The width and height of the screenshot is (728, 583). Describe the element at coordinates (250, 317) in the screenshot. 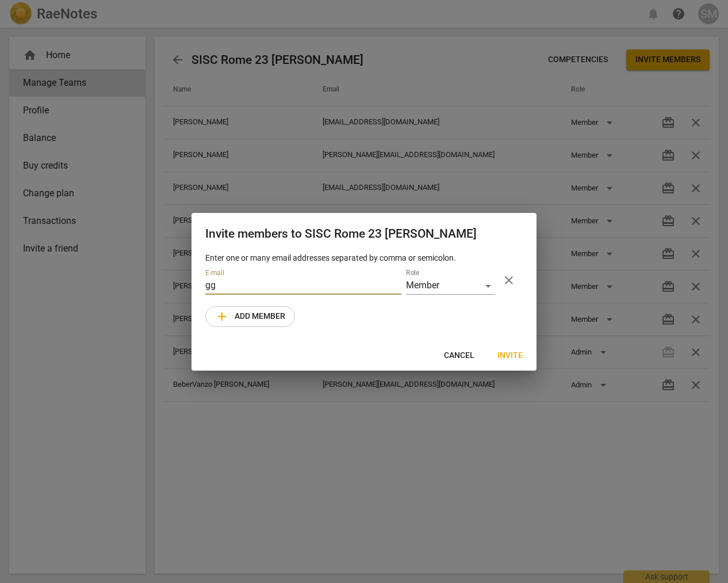

I see `button: Add` at that location.